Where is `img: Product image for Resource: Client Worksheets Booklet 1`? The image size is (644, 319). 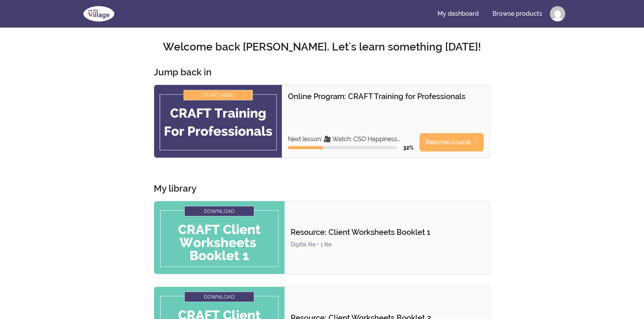
img: Product image for Resource: Client Worksheets Booklet 1 is located at coordinates (219, 237).